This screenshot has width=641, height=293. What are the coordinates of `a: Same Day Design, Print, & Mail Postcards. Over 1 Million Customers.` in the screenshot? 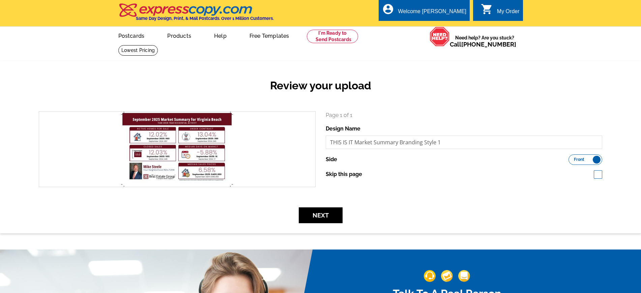 It's located at (196, 14).